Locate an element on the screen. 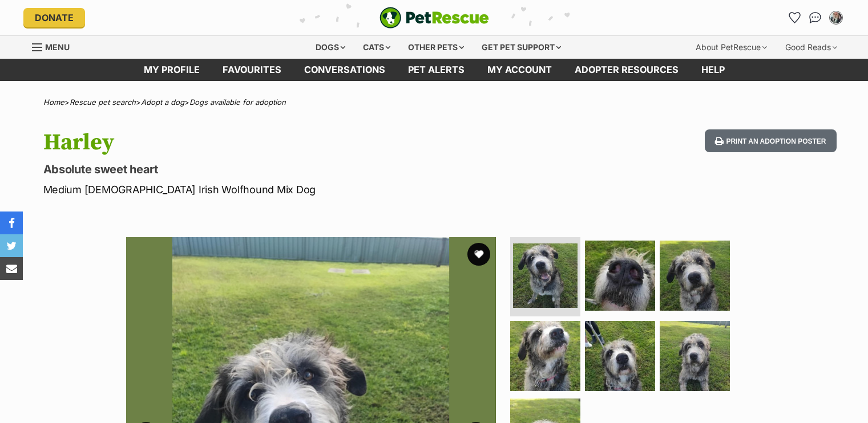  div: Dogs is located at coordinates (331, 48).